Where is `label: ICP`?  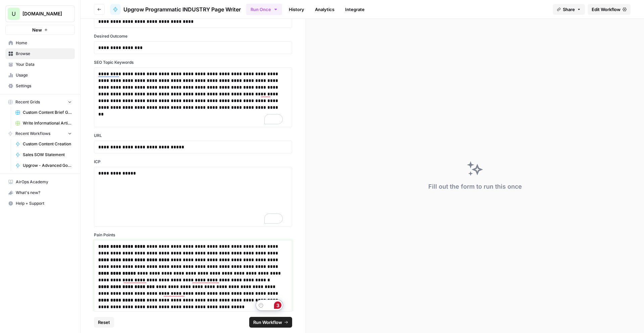
label: ICP is located at coordinates (193, 162).